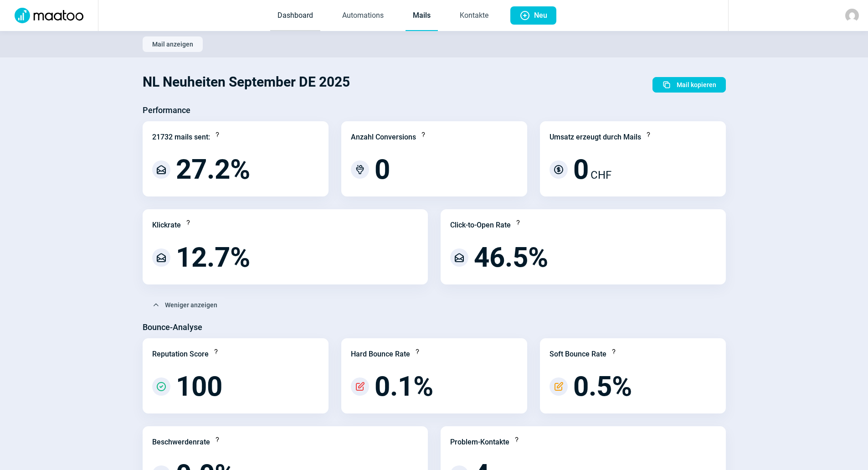  What do you see at coordinates (421, 16) in the screenshot?
I see `a: Mails` at bounding box center [421, 16].